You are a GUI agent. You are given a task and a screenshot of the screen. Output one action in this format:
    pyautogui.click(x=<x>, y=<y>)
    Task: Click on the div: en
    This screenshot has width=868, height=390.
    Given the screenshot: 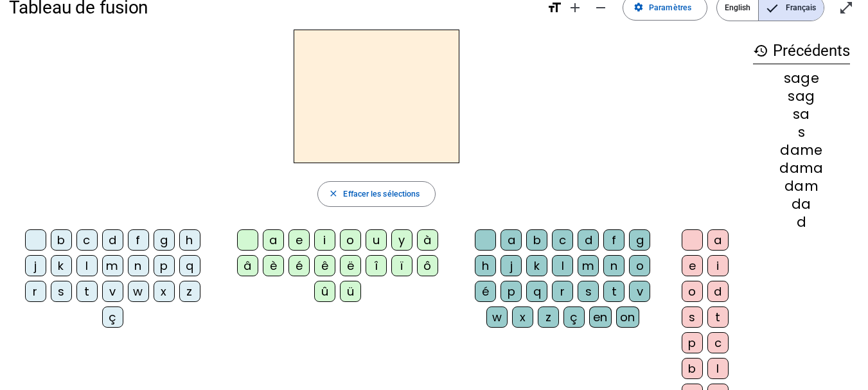 What is the action you would take?
    pyautogui.click(x=600, y=317)
    